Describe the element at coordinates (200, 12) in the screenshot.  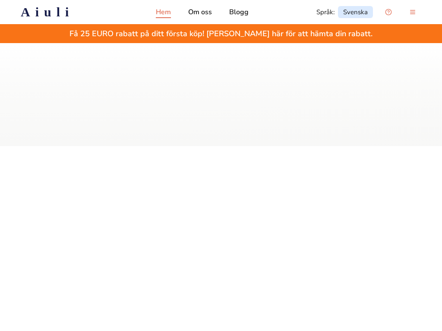
I see `p: Om oss` at that location.